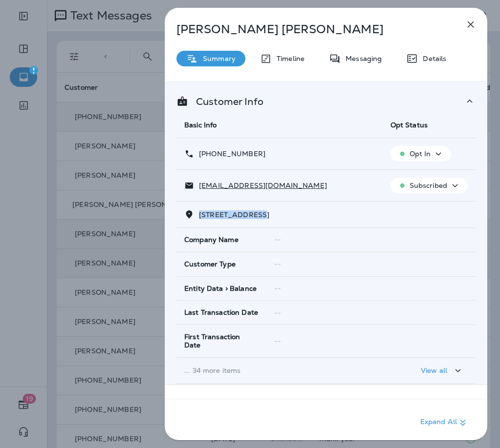 This screenshot has width=500, height=448. What do you see at coordinates (429, 185) in the screenshot?
I see `button: Subscribed` at bounding box center [429, 185].